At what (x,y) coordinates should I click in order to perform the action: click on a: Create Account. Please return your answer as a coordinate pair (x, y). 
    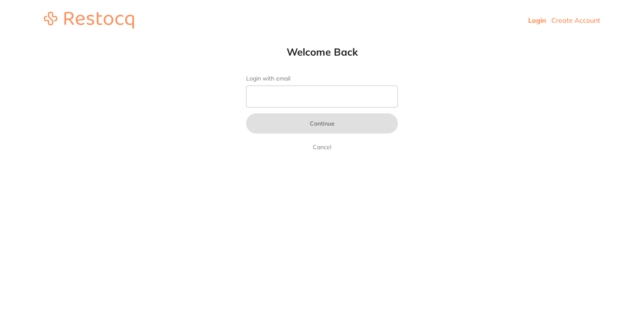
    Looking at the image, I should click on (575, 20).